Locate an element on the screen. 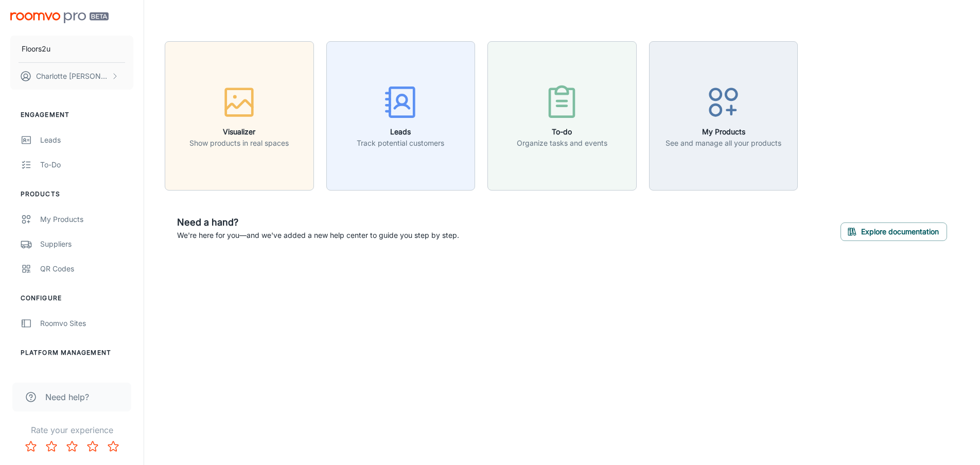  h6: To-do is located at coordinates (562, 132).